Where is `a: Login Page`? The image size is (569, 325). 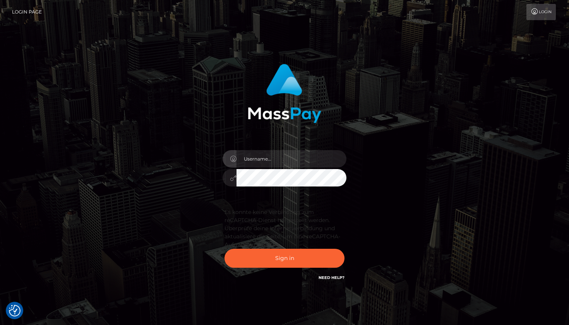 a: Login Page is located at coordinates (27, 12).